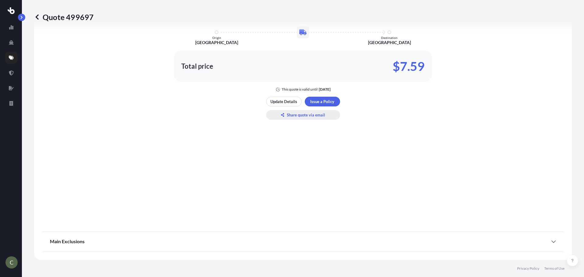  What do you see at coordinates (409, 66) in the screenshot?
I see `p: $7.59` at bounding box center [409, 66].